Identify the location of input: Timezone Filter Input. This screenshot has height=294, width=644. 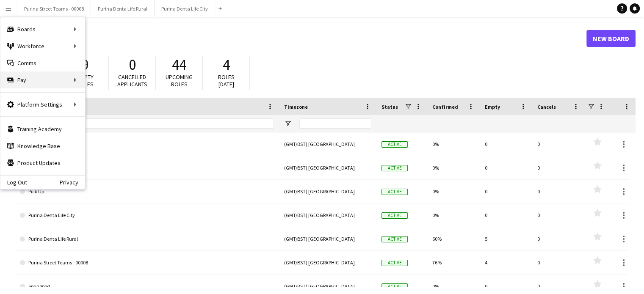
(336, 124).